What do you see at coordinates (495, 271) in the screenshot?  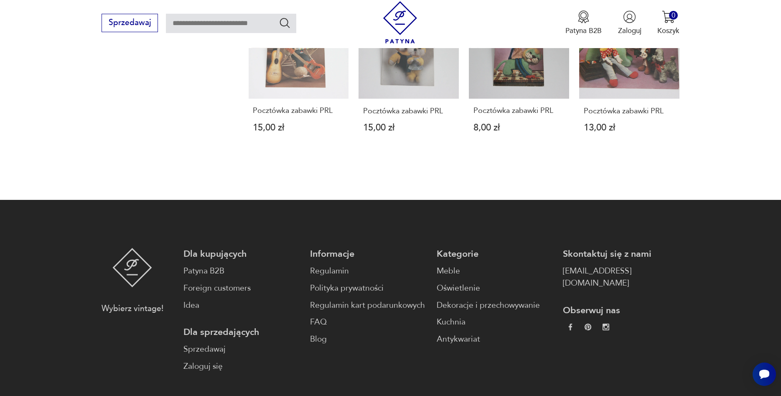 I see `a: Meble` at bounding box center [495, 271].